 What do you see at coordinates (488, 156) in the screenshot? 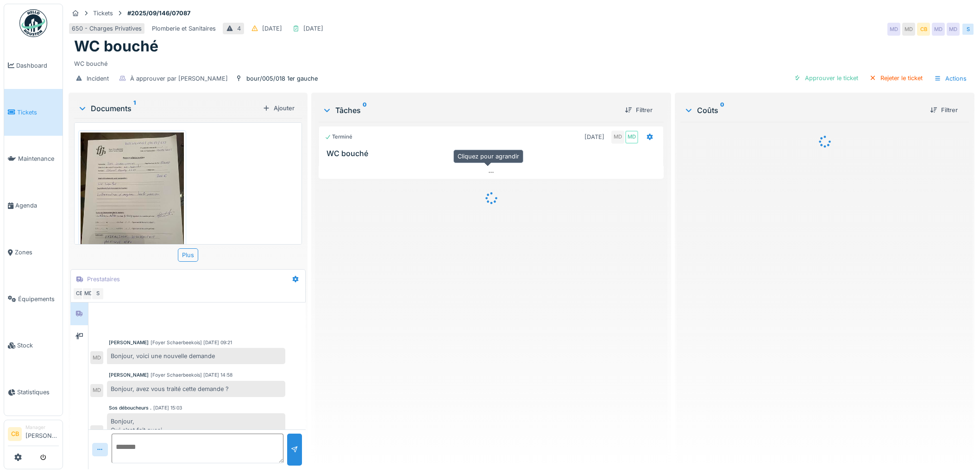
I see `div: Cliquez pour agrandir` at bounding box center [488, 156].